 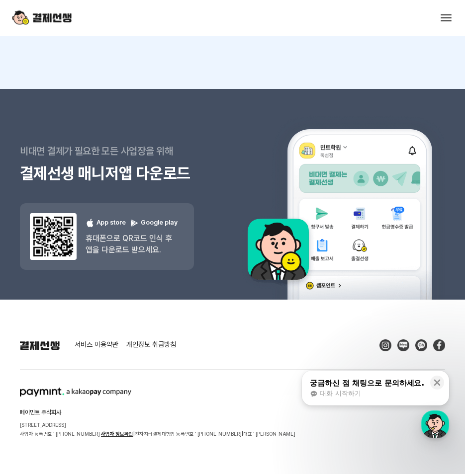 I want to click on a: 개인정보 취급방침, so click(x=151, y=346).